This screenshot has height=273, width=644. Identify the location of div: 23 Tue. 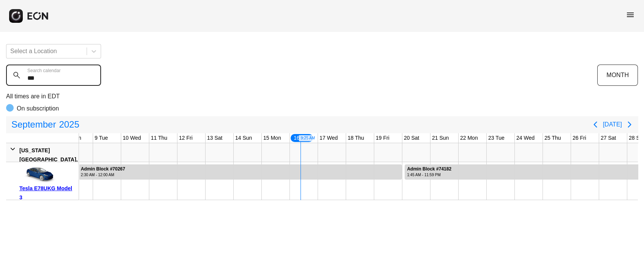
(496, 138).